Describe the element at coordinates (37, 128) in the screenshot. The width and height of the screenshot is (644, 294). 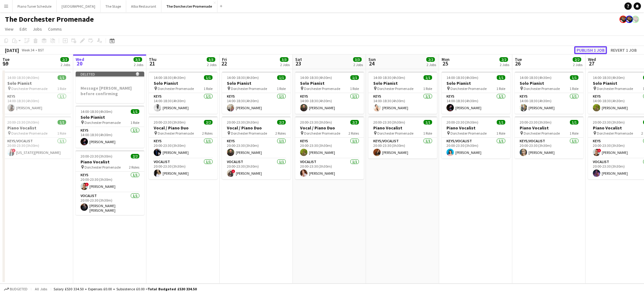
I see `h3: Piano Vocalist` at that location.